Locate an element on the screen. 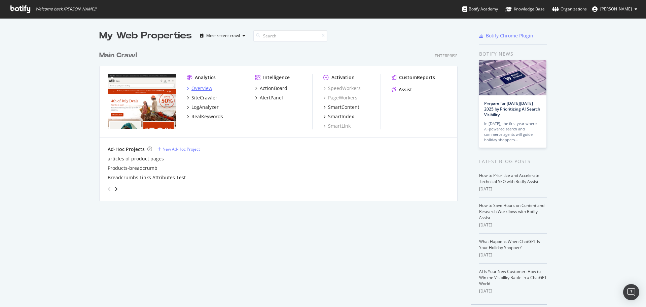 The width and height of the screenshot is (646, 307). div: Most recent crawl is located at coordinates (223, 36).